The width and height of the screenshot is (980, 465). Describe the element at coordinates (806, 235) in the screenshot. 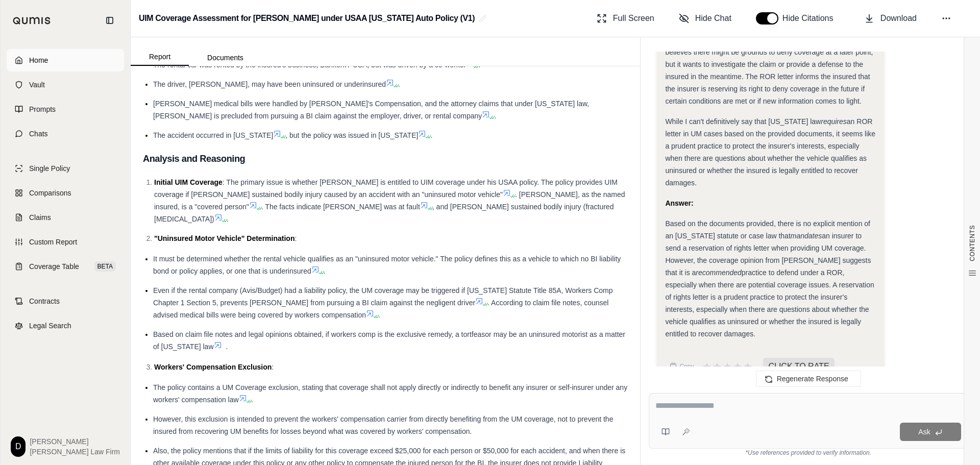

I see `em: mandates` at that location.